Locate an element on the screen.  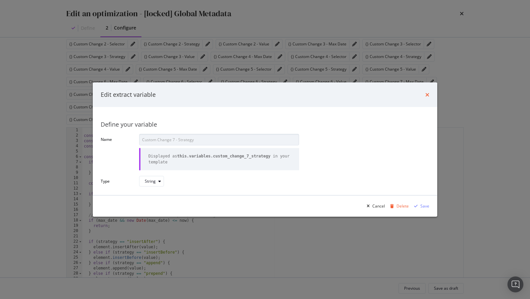
label: Name is located at coordinates (117, 152).